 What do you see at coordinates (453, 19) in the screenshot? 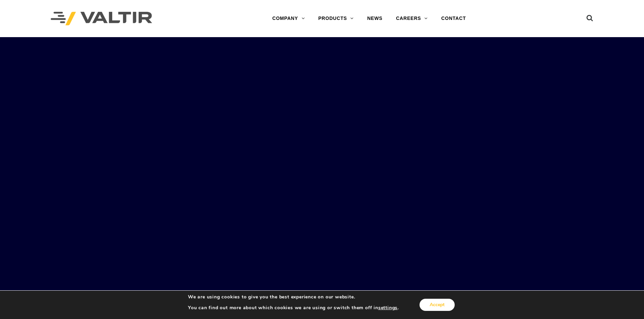
I see `a: CONTACT` at bounding box center [453, 19].